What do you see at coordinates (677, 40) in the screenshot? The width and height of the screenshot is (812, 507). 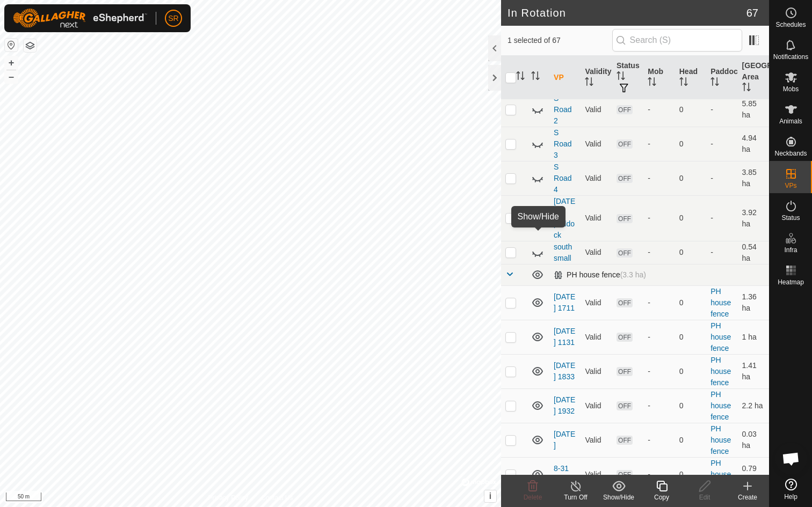 I see `input: Search (S)` at bounding box center [677, 40].